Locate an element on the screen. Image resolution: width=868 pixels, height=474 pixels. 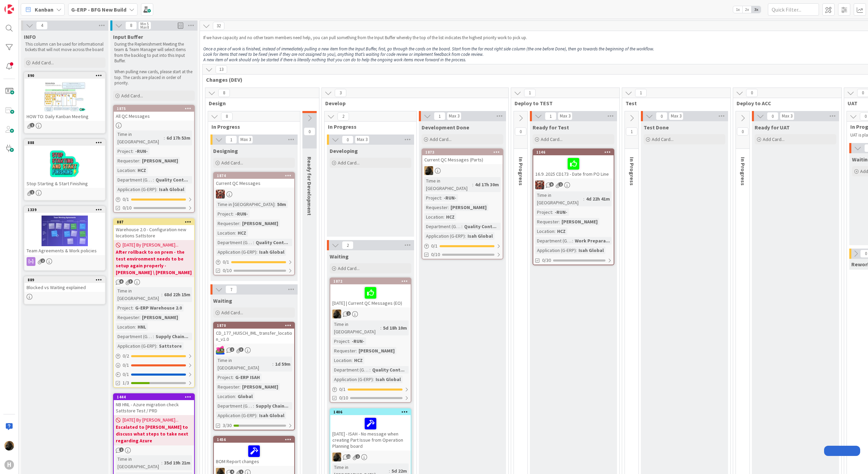
div: 1456 is located at coordinates (254, 440).